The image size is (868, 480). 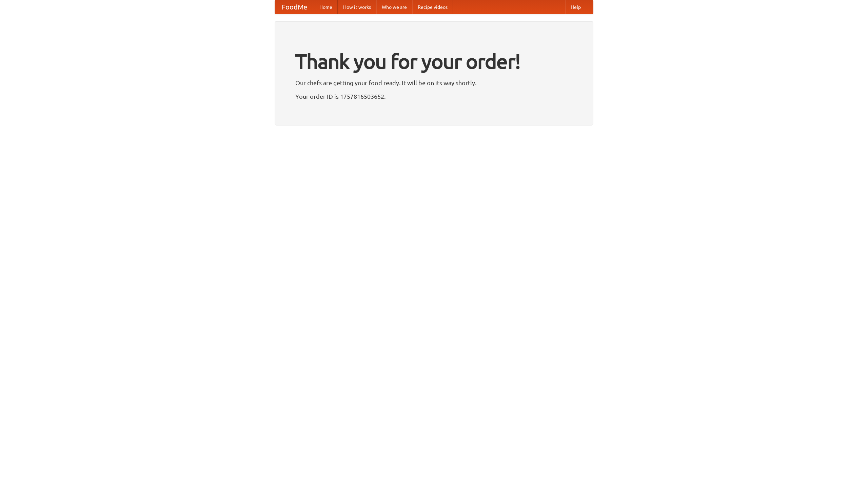 I want to click on a: Home, so click(x=326, y=7).